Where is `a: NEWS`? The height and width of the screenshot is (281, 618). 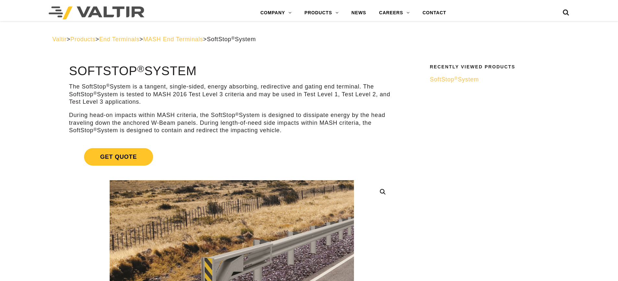
a: NEWS is located at coordinates (359, 13).